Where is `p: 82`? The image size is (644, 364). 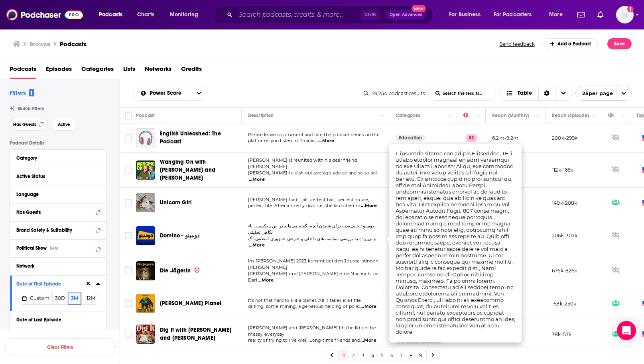 p: 82 is located at coordinates (471, 138).